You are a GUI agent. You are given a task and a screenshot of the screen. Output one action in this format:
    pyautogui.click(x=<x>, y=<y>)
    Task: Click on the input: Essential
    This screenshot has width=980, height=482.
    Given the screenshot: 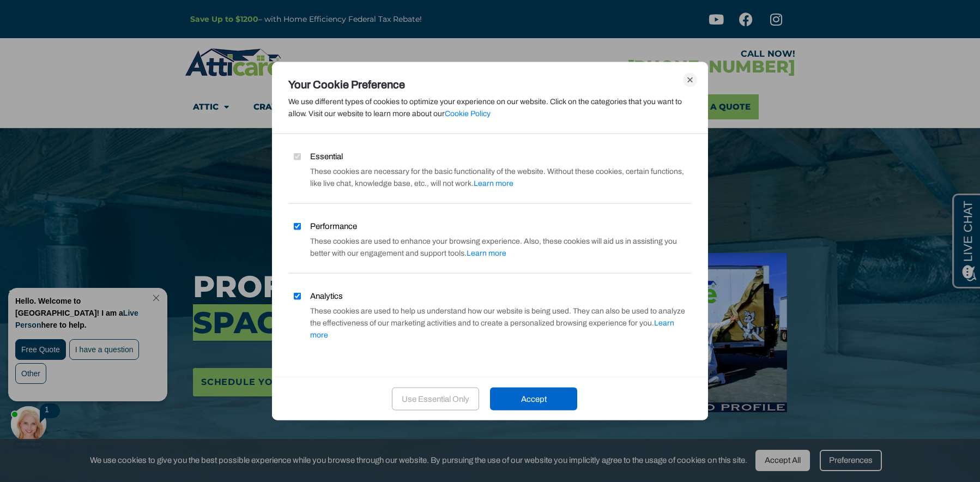 What is the action you would take?
    pyautogui.click(x=297, y=156)
    